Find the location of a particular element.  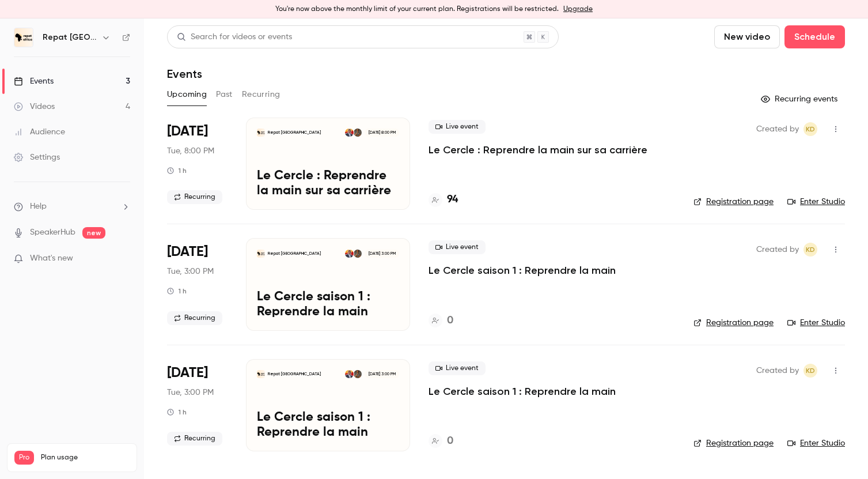

button: Recurring events is located at coordinates (800, 99).